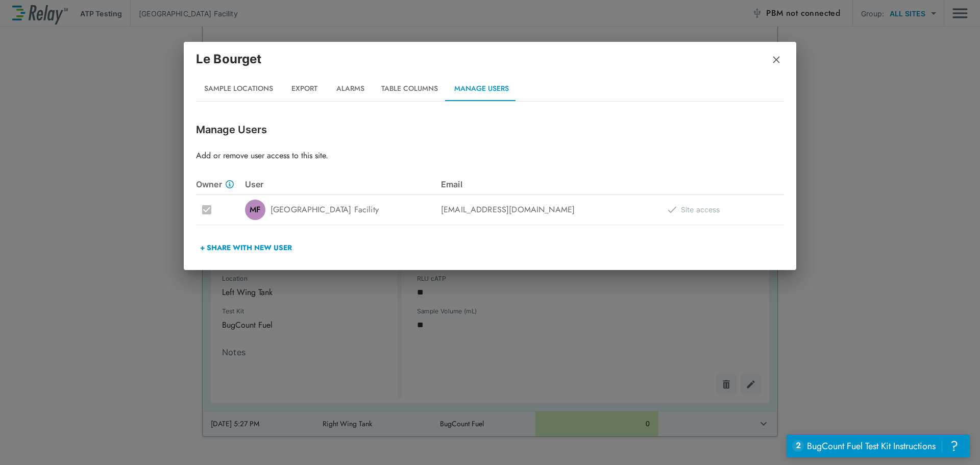 This screenshot has width=980, height=465. Describe the element at coordinates (84, 12) in the screenshot. I see `div: BugCount Fuel Test Kit Instructions` at that location.